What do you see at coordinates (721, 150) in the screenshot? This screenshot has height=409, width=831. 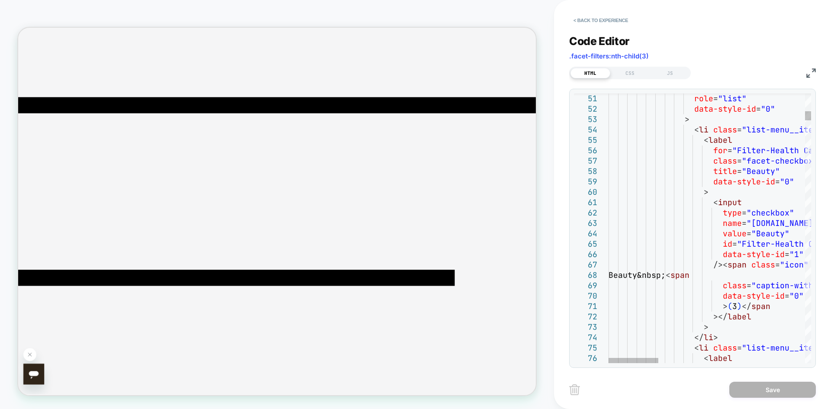 I see `span: for` at bounding box center [721, 150].